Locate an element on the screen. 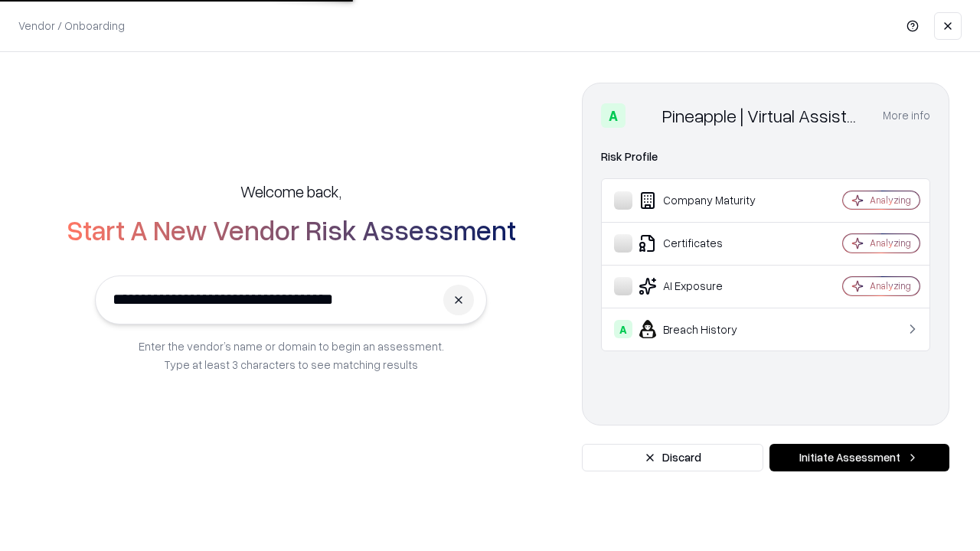 Image resolution: width=980 pixels, height=551 pixels. div: Company Maturity is located at coordinates (705, 200).